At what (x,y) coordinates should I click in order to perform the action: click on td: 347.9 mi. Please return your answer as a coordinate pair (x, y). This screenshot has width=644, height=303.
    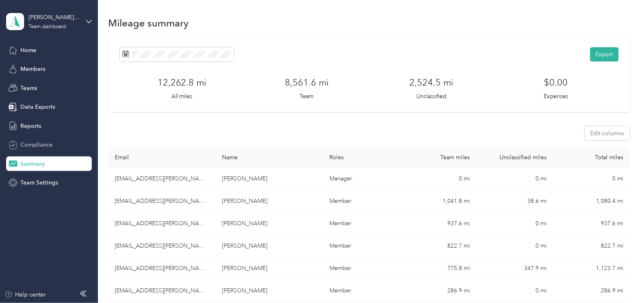
    Looking at the image, I should click on (514, 269).